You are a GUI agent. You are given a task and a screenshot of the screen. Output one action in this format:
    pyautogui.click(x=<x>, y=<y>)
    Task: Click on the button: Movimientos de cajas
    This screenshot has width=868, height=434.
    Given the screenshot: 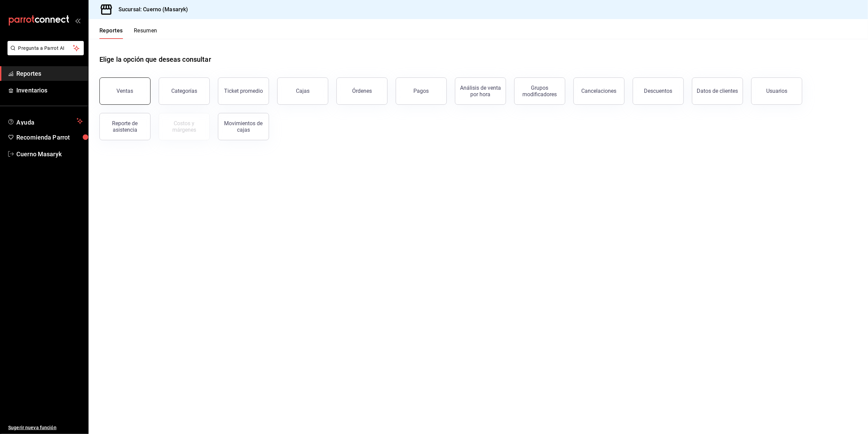 What is the action you would take?
    pyautogui.click(x=244, y=126)
    